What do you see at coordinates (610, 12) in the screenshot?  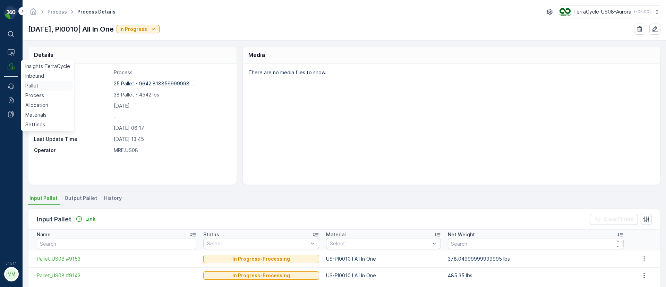 I see `button: TerraCycle-US08-Aurora(-05:00)` at bounding box center [610, 12].